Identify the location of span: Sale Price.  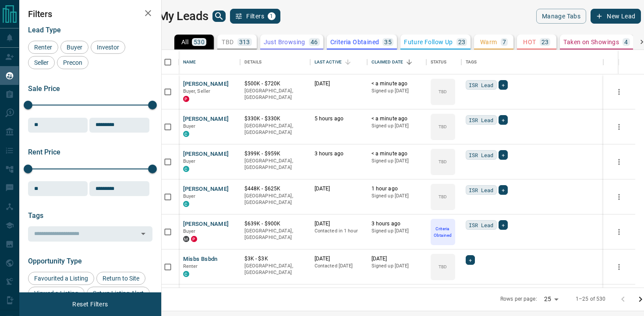
(44, 89).